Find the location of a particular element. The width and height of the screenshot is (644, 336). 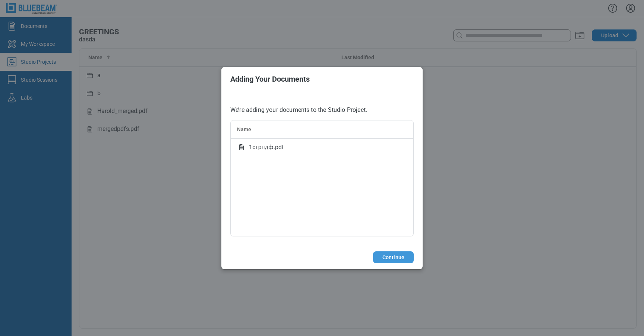

p: We’re adding your documents to the Studio Project. is located at coordinates (322, 110).